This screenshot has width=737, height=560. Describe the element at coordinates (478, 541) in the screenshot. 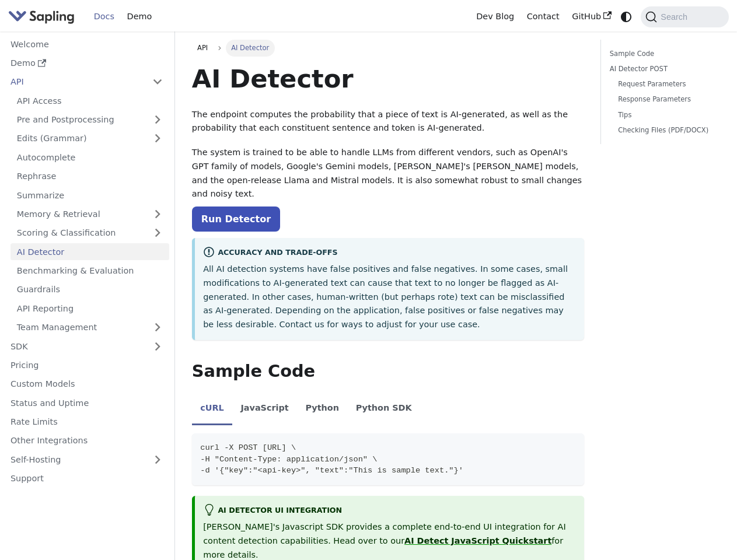

I see `a: AI Detect JavaScript Quickstart` at that location.